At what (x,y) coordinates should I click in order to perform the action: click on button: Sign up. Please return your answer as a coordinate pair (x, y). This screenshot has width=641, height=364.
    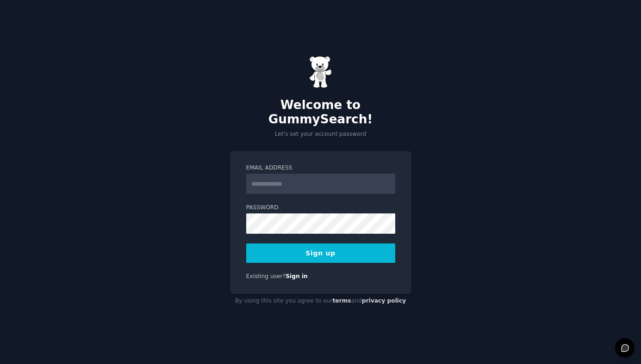
    Looking at the image, I should click on (321, 254).